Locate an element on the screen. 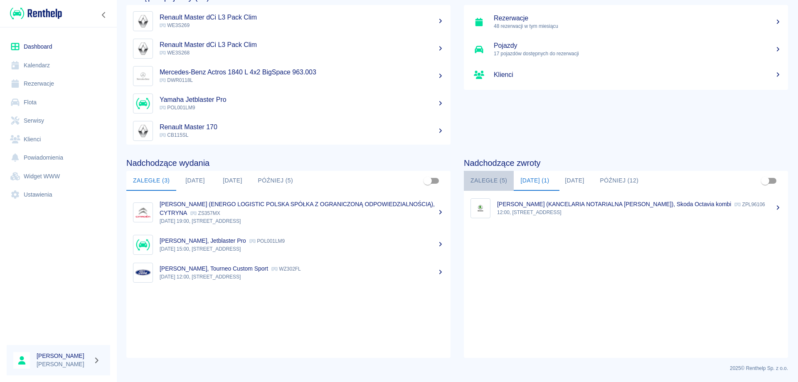  a: Serwisy is located at coordinates (58, 121).